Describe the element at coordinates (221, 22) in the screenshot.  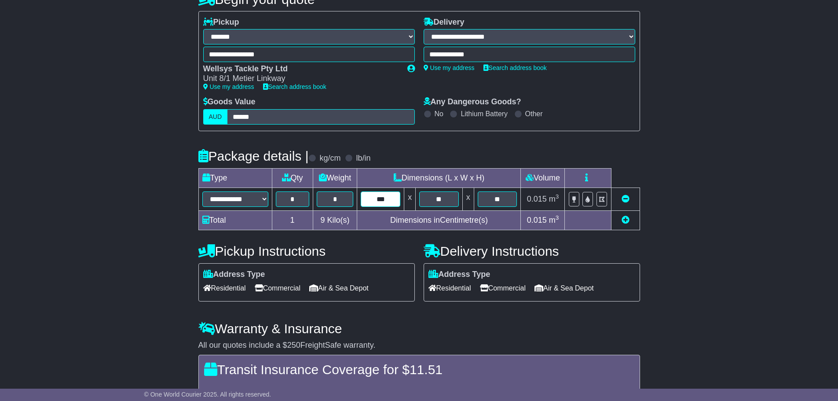
I see `label: Pickup` at that location.